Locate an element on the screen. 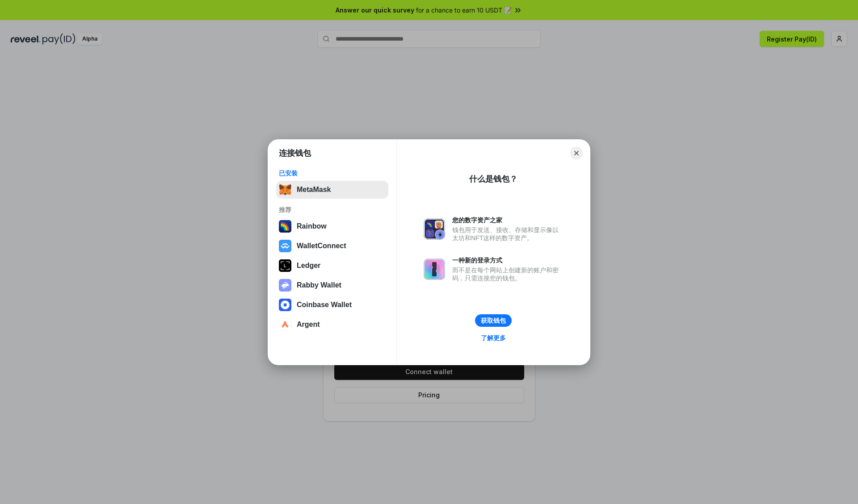 Image resolution: width=858 pixels, height=504 pixels. div: Rabby Wallet is located at coordinates (319, 286).